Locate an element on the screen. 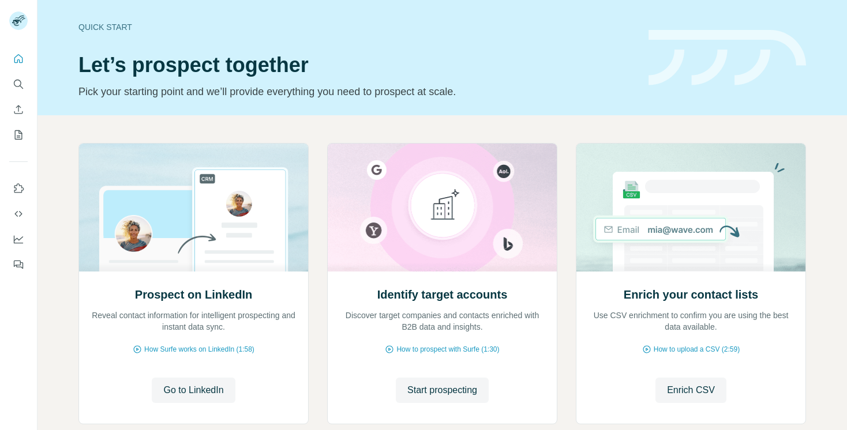  img: Prospect on LinkedIn is located at coordinates (193, 208).